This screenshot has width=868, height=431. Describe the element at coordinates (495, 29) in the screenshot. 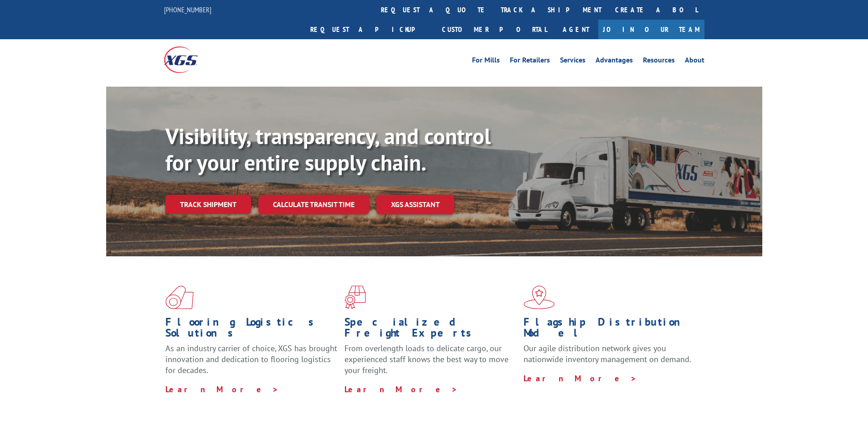

I see `a: Customer Portal` at that location.